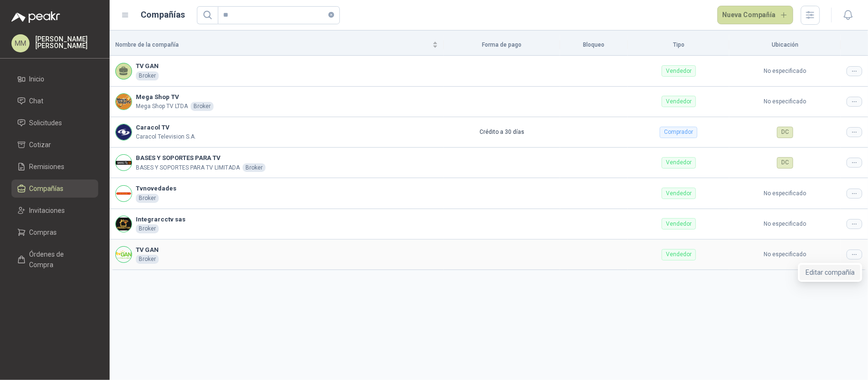 The width and height of the screenshot is (868, 380). Describe the element at coordinates (785, 44) in the screenshot. I see `th: Ubicación` at that location.